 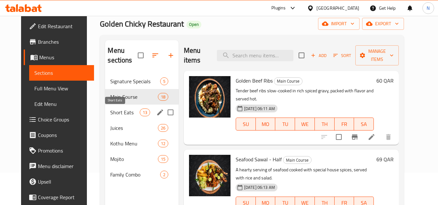 I want to click on button: Add section, so click(x=171, y=55).